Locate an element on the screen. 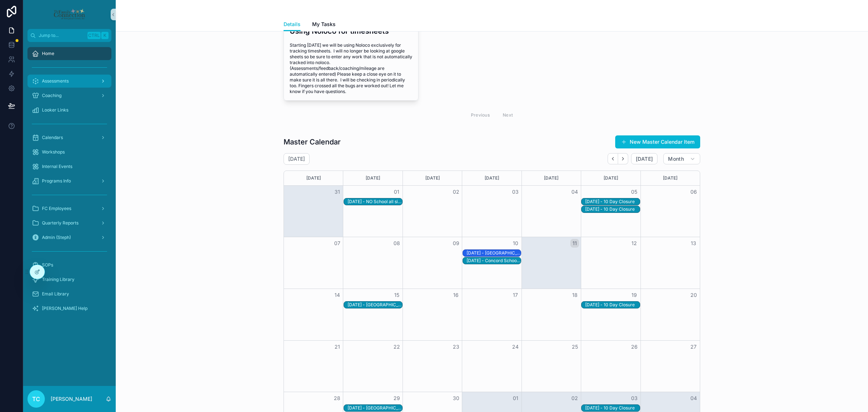 This screenshot has height=412, width=868. a: Calendars is located at coordinates (69, 137).